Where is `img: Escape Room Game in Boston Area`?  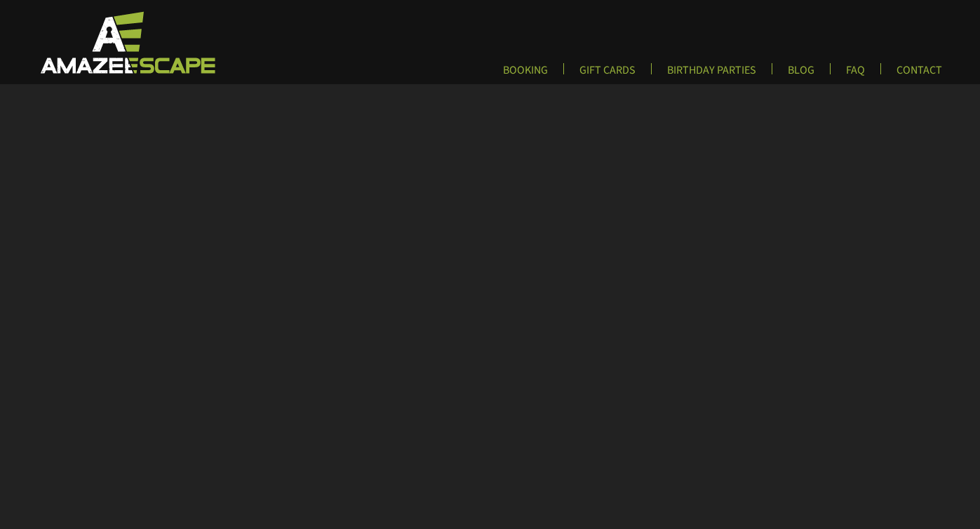 img: Escape Room Game in Boston Area is located at coordinates (126, 42).